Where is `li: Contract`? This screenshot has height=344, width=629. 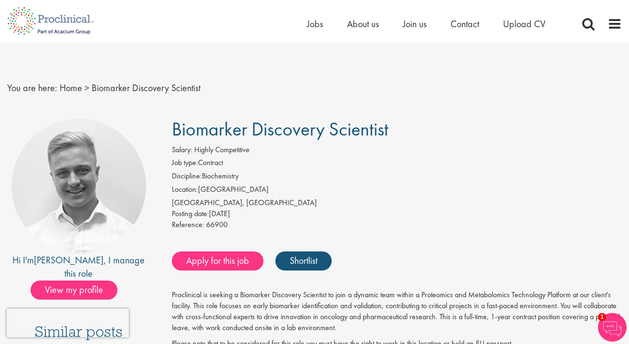
li: Contract is located at coordinates (397, 164).